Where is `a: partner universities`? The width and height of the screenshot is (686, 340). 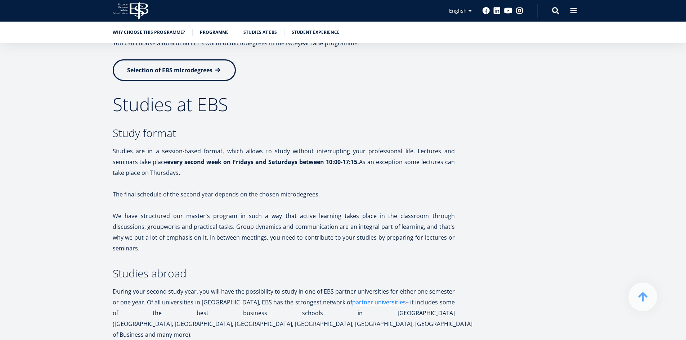 a: partner universities is located at coordinates (379, 302).